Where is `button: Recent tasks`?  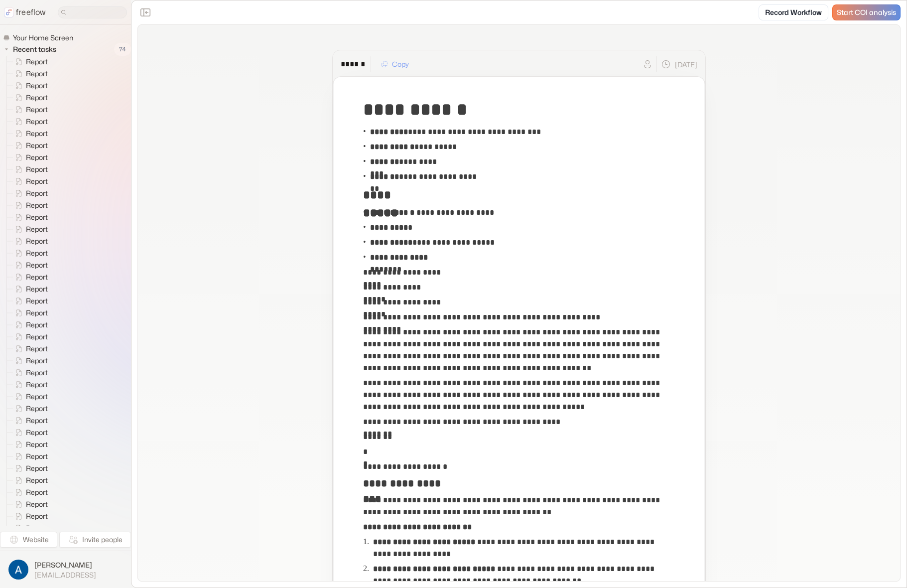
button: Recent tasks is located at coordinates (32, 49).